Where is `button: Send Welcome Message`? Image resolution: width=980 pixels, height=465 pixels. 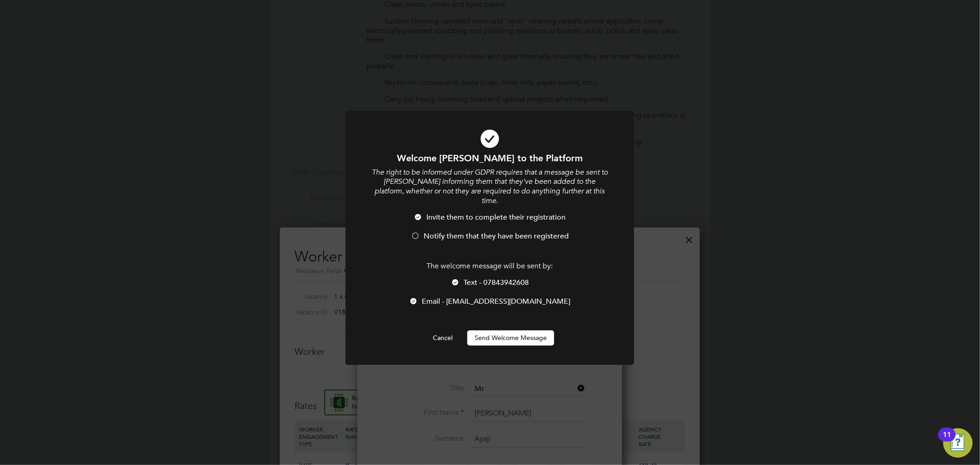
button: Send Welcome Message is located at coordinates (510, 337).